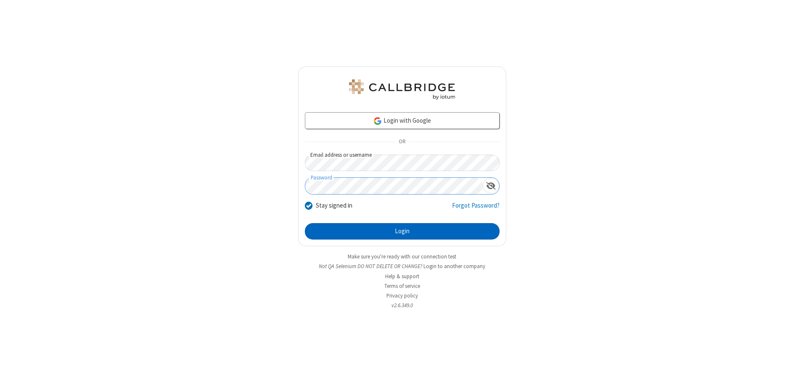  I want to click on a: Help & support, so click(402, 276).